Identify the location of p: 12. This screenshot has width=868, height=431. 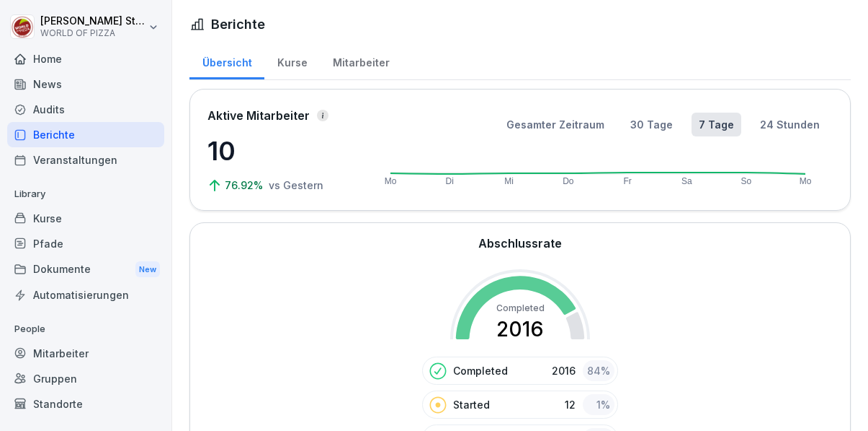
(570, 404).